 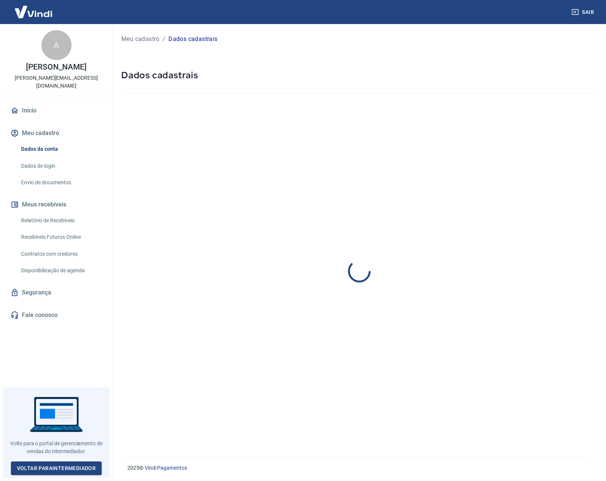 What do you see at coordinates (140, 39) in the screenshot?
I see `p: Meu cadastro` at bounding box center [140, 39].